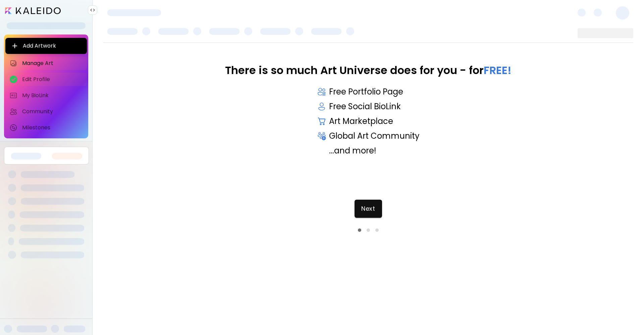 The height and width of the screenshot is (335, 644). Describe the element at coordinates (14, 63) in the screenshot. I see `img: Manage Art icon` at that location.